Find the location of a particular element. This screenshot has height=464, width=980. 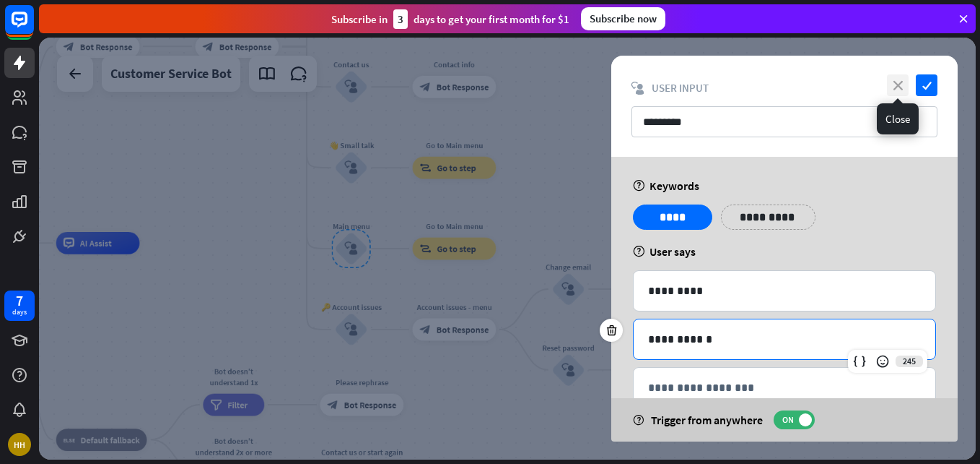

i: close is located at coordinates (898, 85).